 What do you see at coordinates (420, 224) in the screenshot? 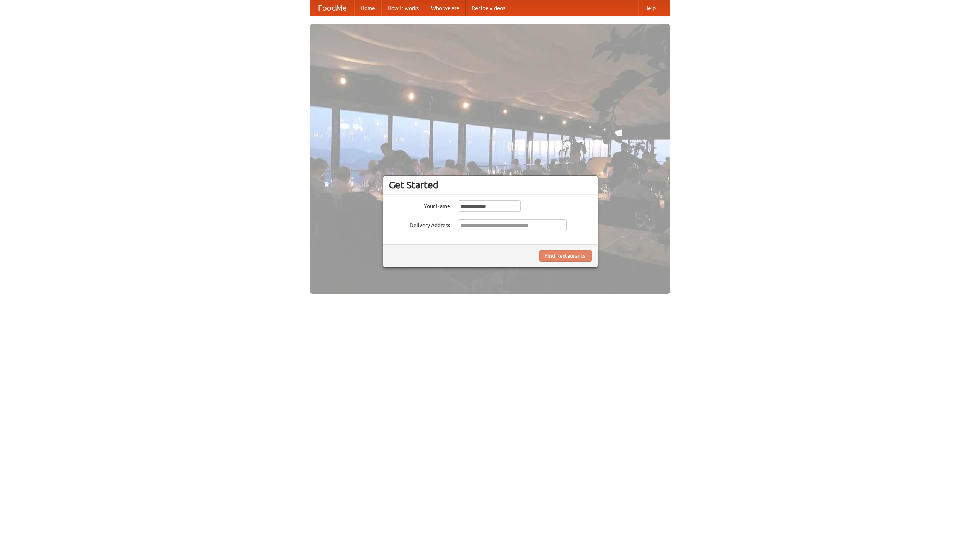
I see `label: Delivery Address` at bounding box center [420, 224].